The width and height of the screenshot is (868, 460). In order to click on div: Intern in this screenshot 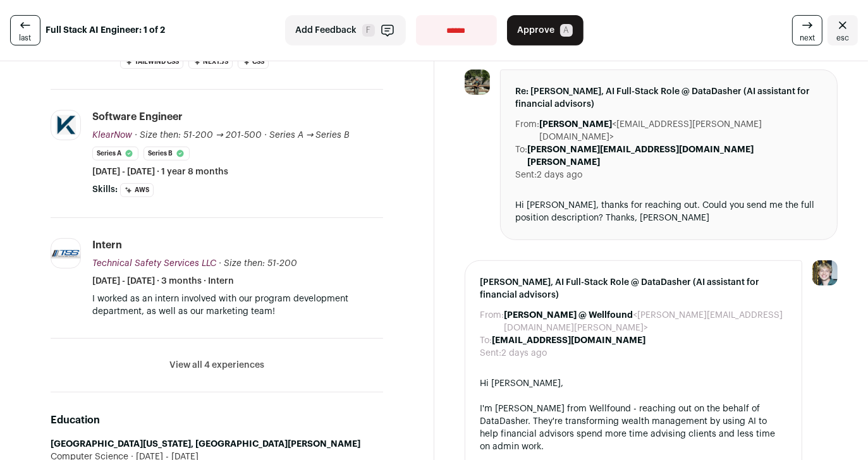, I will do `click(107, 245)`.